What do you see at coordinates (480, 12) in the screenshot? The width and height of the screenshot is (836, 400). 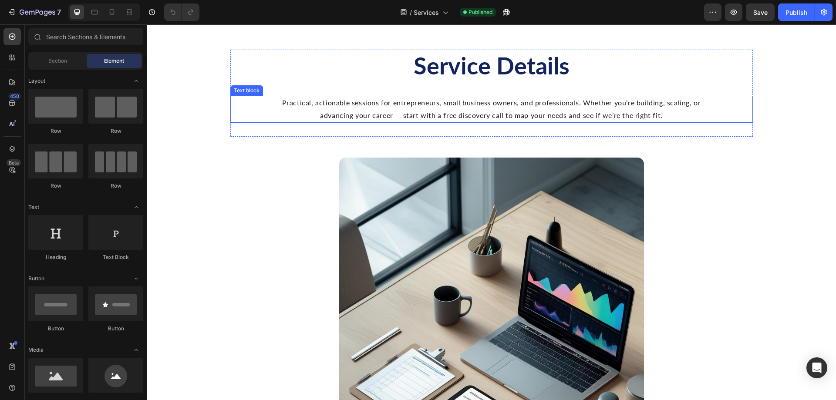 I see `span: Published` at bounding box center [480, 12].